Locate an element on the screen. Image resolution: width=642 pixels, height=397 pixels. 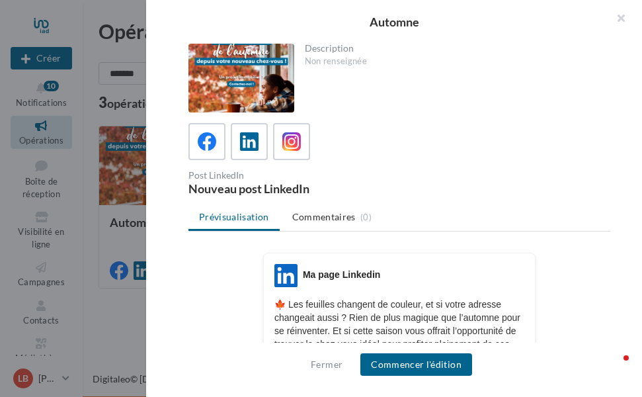
button: Fermer is located at coordinates (326, 364).